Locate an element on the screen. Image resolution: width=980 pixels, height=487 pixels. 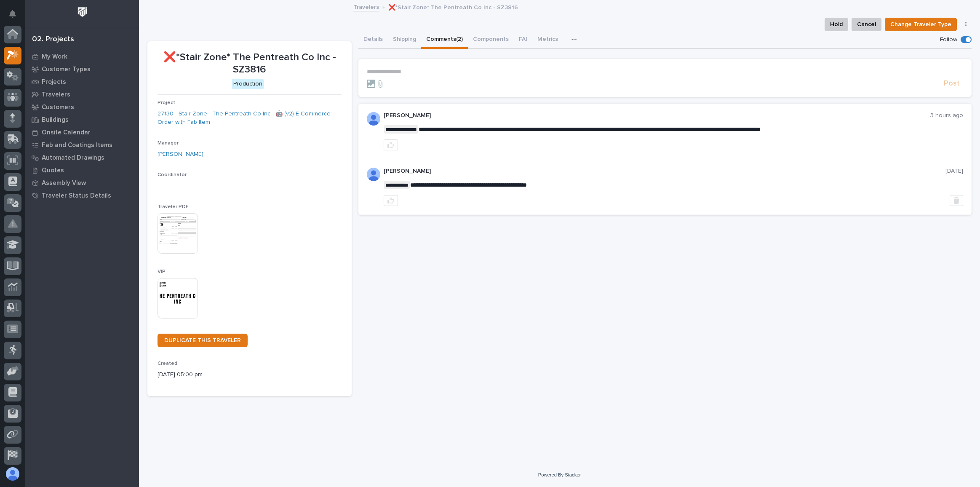
button: Metrics is located at coordinates (547, 40).